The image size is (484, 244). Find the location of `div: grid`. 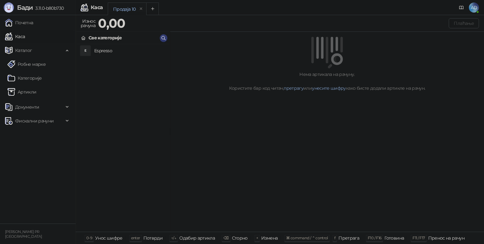

div: grid is located at coordinates (123, 138).